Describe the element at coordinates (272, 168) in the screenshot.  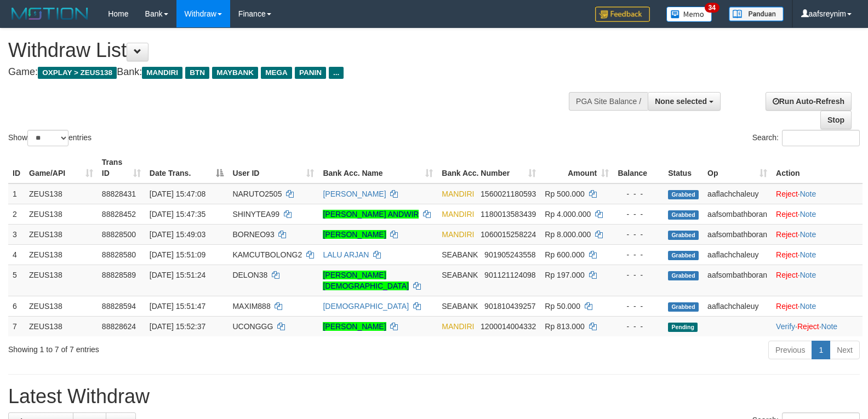
I see `th: User ID: activate to sort column ascending` at that location.